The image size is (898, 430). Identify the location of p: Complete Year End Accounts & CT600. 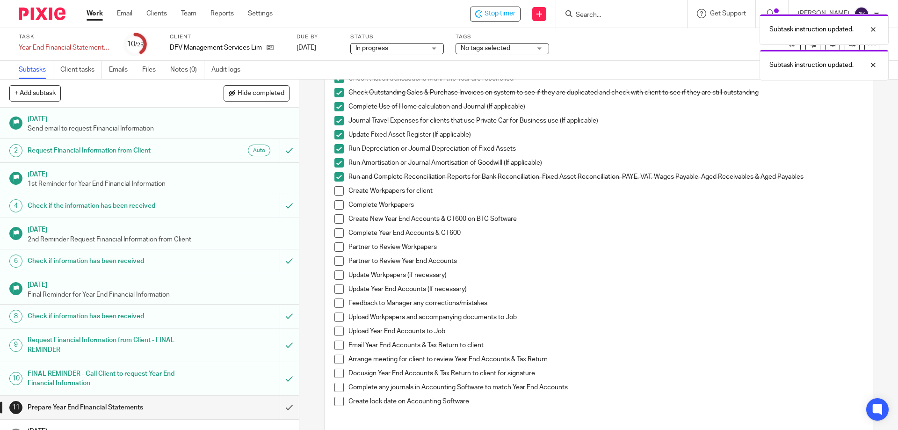
(605, 233).